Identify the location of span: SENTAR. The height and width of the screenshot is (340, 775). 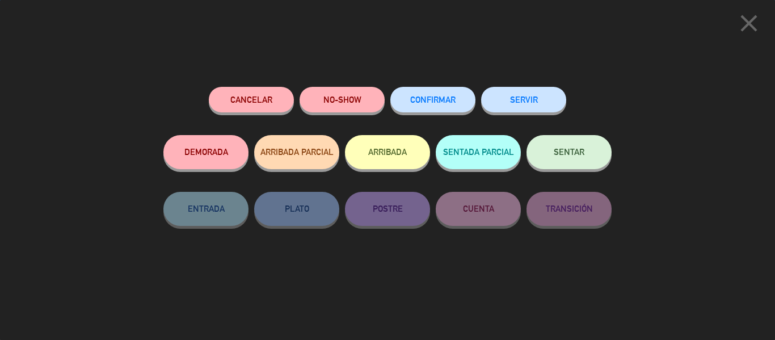
(569, 151).